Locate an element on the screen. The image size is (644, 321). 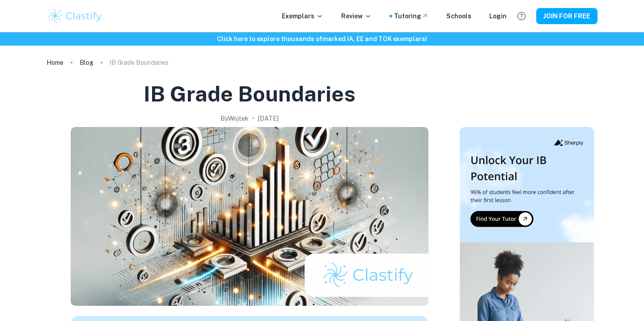
a: Tutoring is located at coordinates (411, 16).